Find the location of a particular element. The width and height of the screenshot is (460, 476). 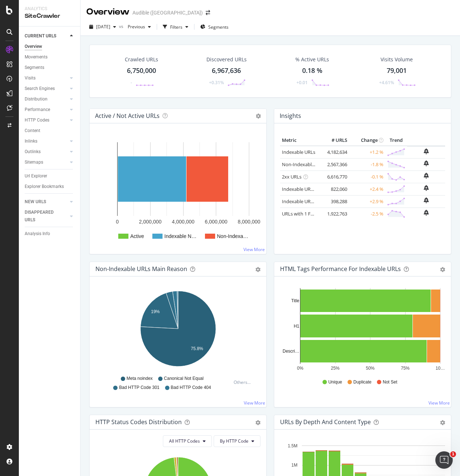

a: NEW URLS is located at coordinates (46, 202).